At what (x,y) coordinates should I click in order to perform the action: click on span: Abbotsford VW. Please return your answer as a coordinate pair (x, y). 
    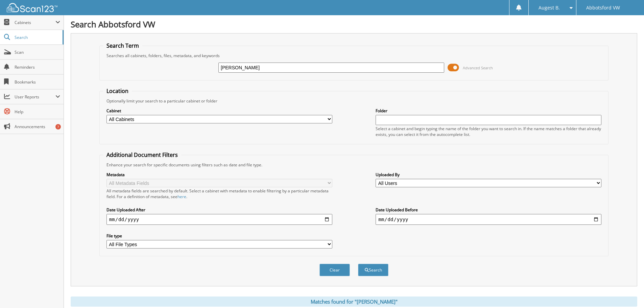
    Looking at the image, I should click on (603, 8).